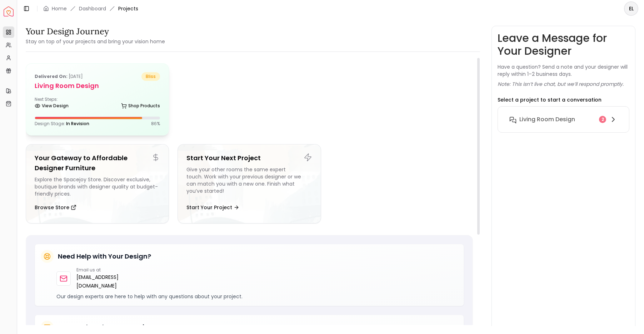  I want to click on div: 2, so click(602, 119).